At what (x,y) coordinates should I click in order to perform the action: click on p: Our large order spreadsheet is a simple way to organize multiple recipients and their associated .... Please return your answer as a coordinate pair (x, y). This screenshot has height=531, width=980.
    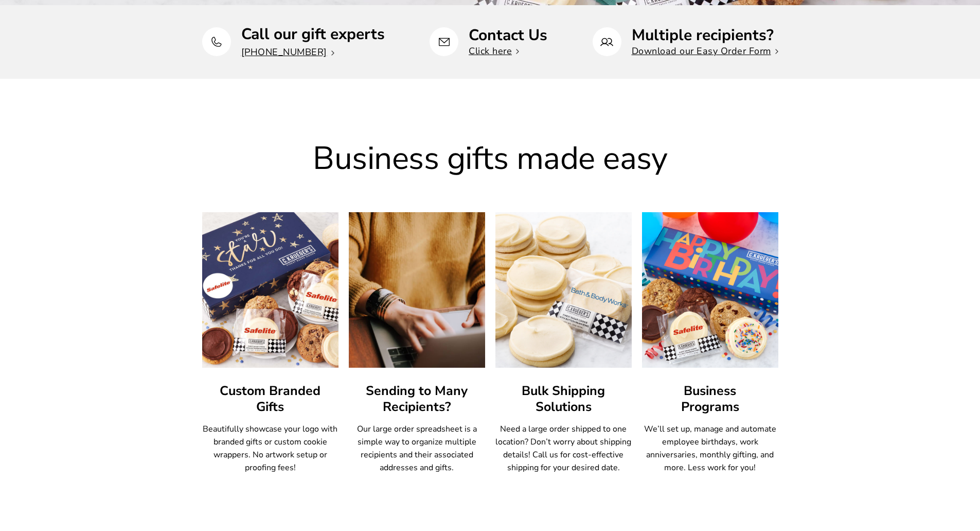
    Looking at the image, I should click on (417, 449).